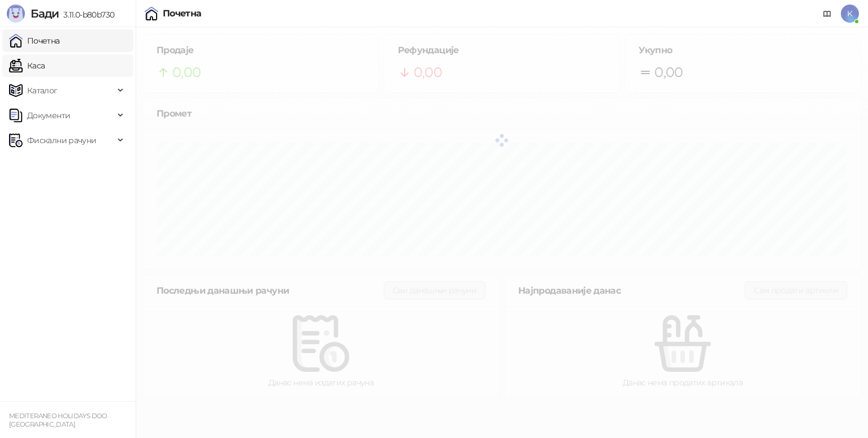  I want to click on div: Почетна, so click(182, 13).